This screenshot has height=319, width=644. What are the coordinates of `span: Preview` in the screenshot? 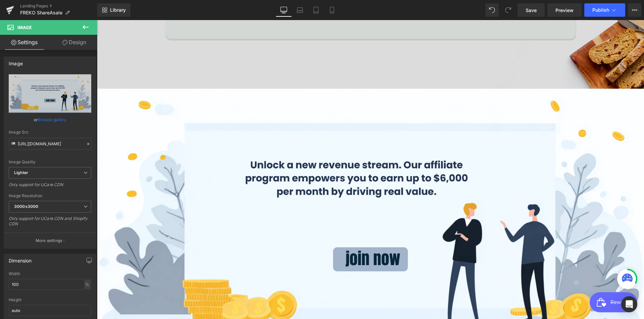 It's located at (565, 10).